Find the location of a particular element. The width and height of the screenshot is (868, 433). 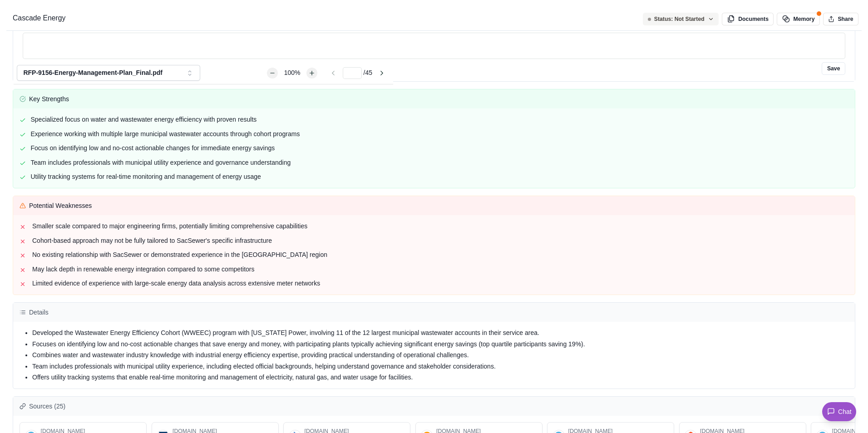

li: Offers utility tracking systems that enable real-time monitoring and management of electricity, n... is located at coordinates (440, 377).